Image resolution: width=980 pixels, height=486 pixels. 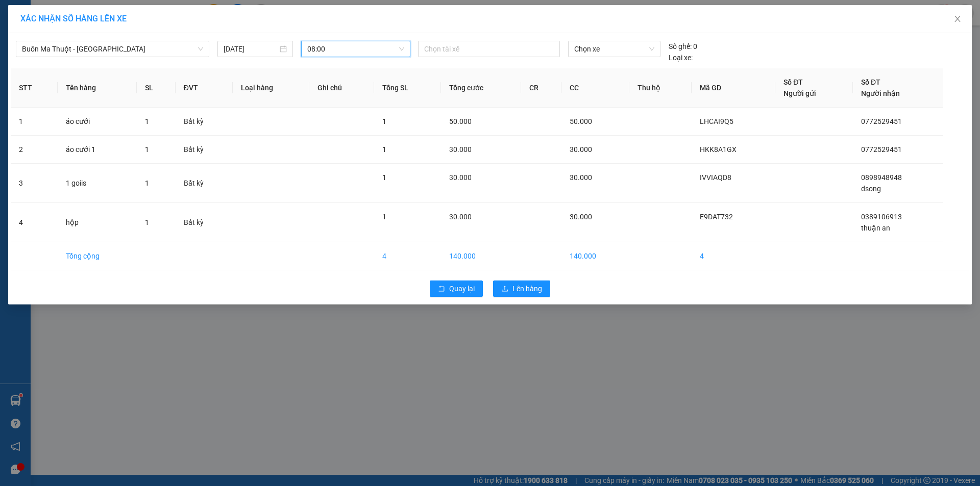 What do you see at coordinates (541, 88) in the screenshot?
I see `th: CR` at bounding box center [541, 88].